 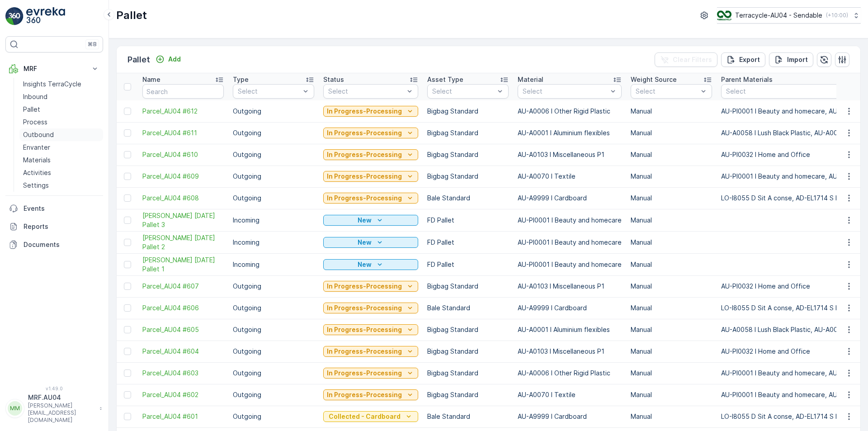 What do you see at coordinates (183, 198) in the screenshot?
I see `span: Parcel_AU04 #608` at bounding box center [183, 198].